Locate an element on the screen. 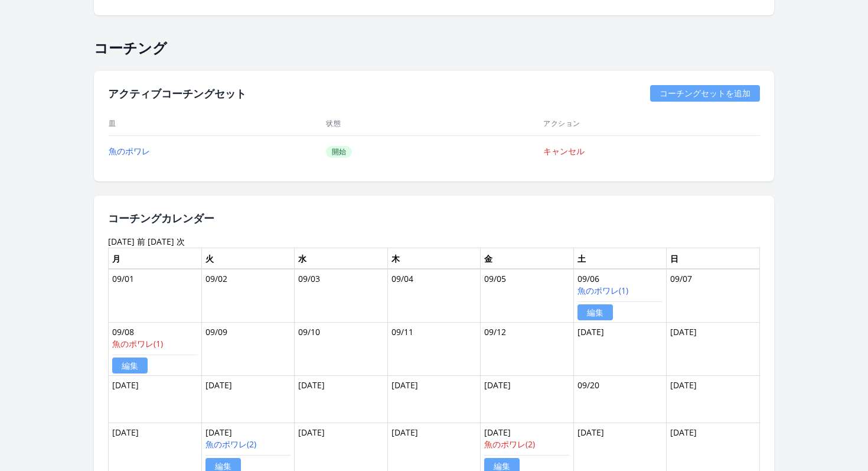  font: 火 is located at coordinates (210, 258).